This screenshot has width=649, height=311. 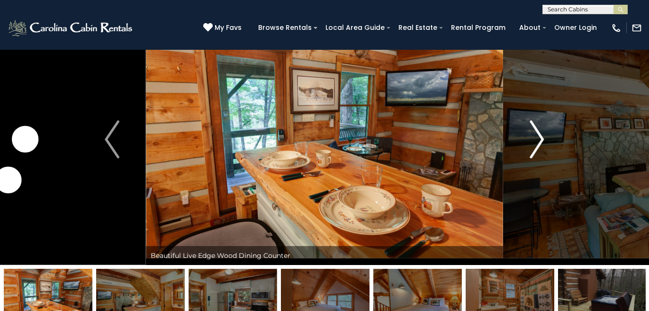 I want to click on img: White-1-2.png, so click(x=71, y=28).